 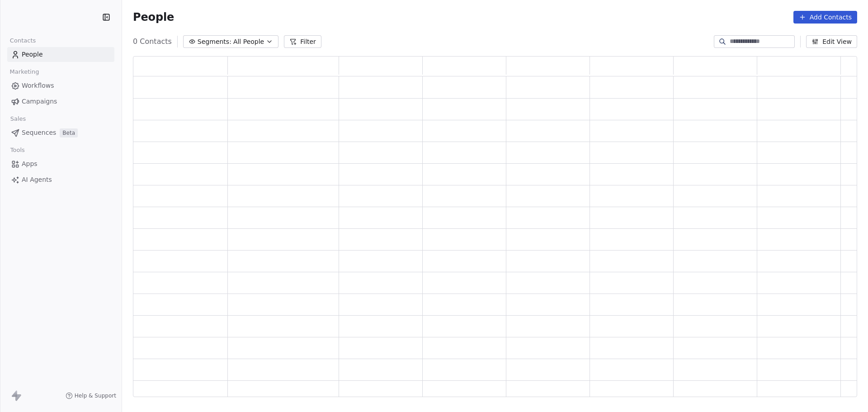 I want to click on span: Workflows, so click(x=38, y=85).